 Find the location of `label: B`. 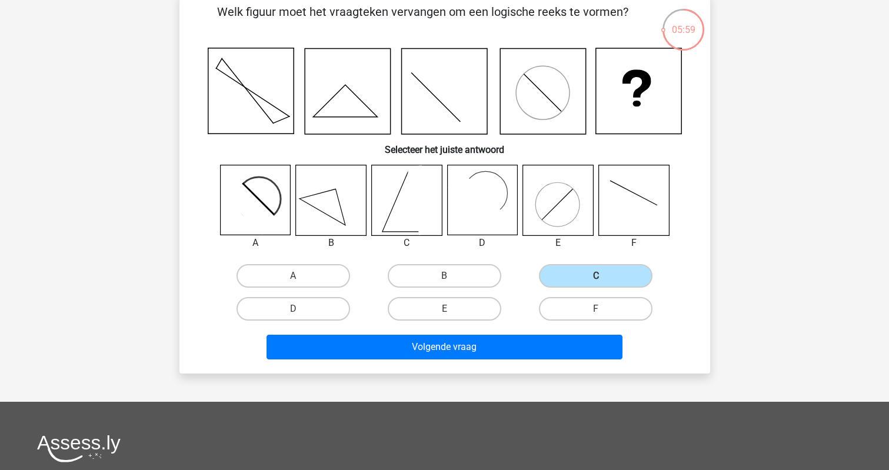

label: B is located at coordinates (444, 276).